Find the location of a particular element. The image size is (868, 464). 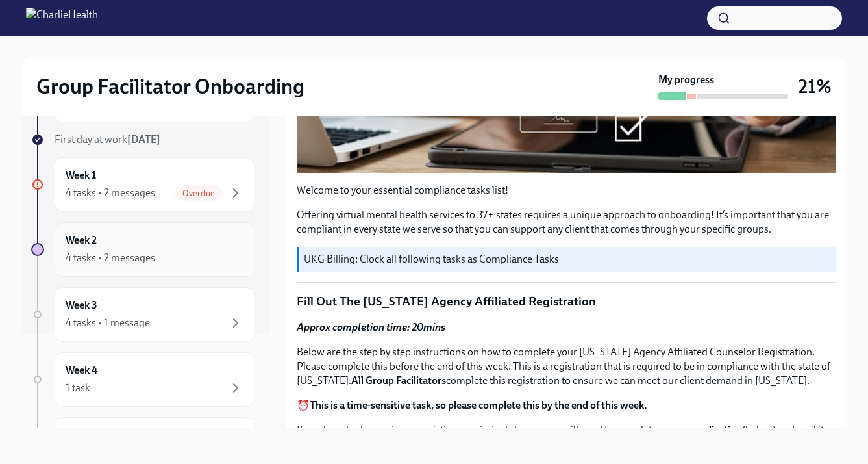

img: CharlieHealth is located at coordinates (61, 18).